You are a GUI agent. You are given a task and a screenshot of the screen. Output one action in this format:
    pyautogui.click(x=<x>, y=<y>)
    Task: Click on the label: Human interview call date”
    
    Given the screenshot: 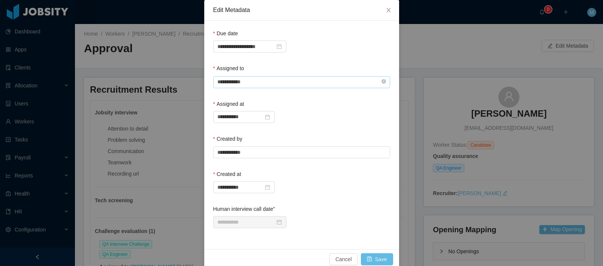 What is the action you would take?
    pyautogui.click(x=244, y=209)
    